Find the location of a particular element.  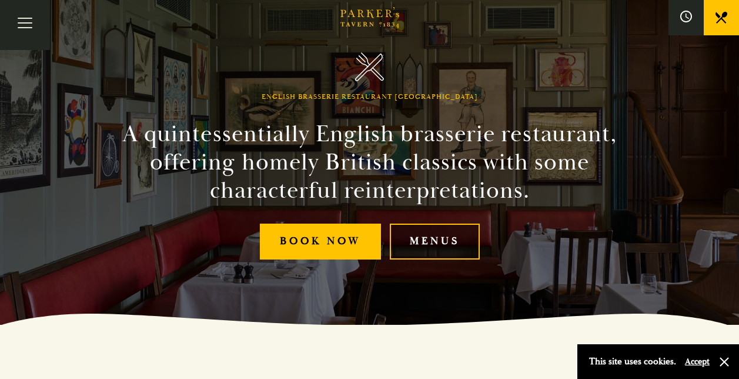

img: Parker's Tavern Brasserie Cambridge is located at coordinates (369, 66).